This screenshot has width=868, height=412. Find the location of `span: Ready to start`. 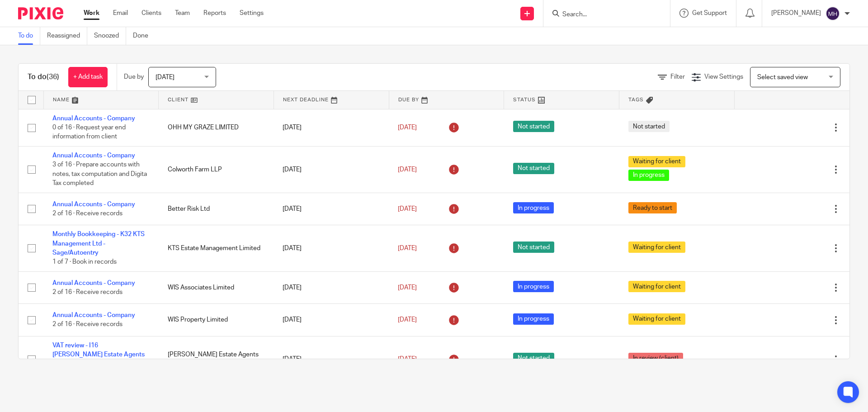

span: Ready to start is located at coordinates (653, 208).